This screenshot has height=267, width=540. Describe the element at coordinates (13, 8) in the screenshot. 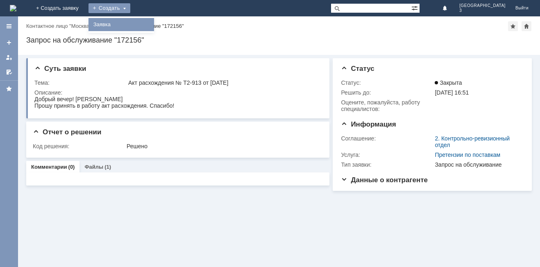

I see `img: logo` at that location.